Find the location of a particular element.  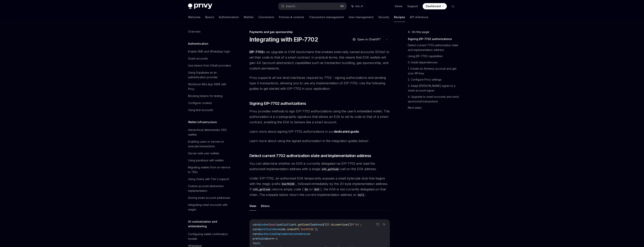

a: Migrating wallets from on-device to TEEs is located at coordinates (210, 170).